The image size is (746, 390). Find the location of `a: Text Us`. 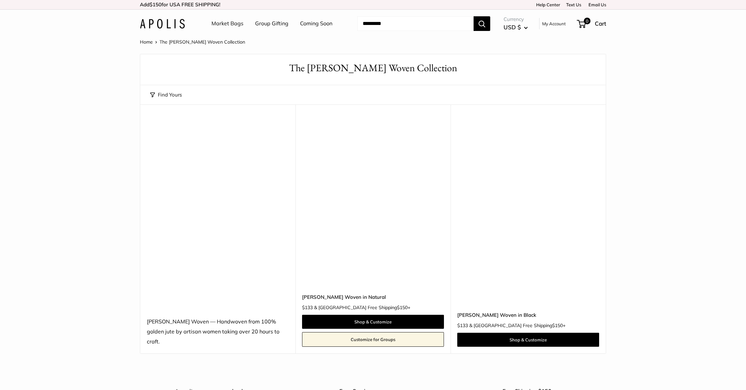

a: Text Us is located at coordinates (573, 5).